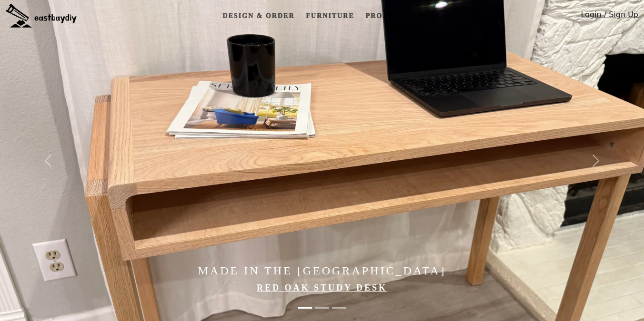 The width and height of the screenshot is (644, 321). Describe the element at coordinates (386, 16) in the screenshot. I see `a: Projects` at that location.